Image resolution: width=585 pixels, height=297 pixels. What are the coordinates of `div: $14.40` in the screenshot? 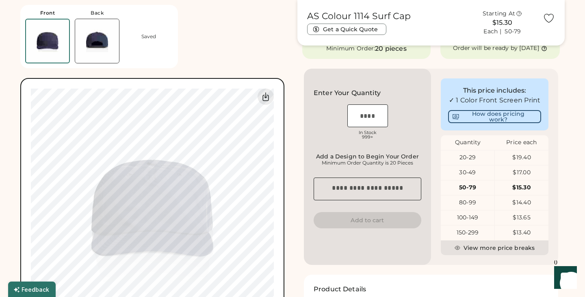 It's located at (522, 203).